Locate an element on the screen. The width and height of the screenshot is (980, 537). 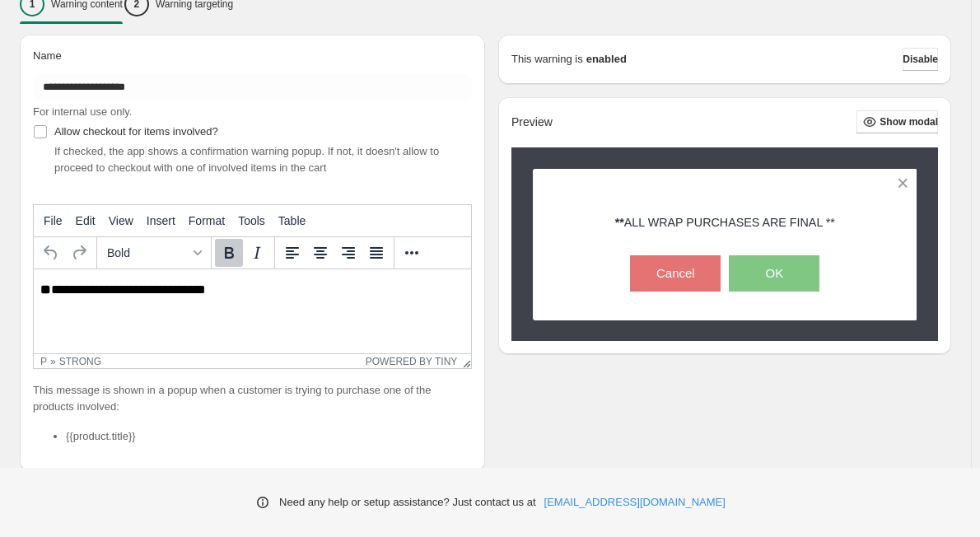
p: ALL WRAP PURCHASES ARE FINAL ** is located at coordinates (725, 223).